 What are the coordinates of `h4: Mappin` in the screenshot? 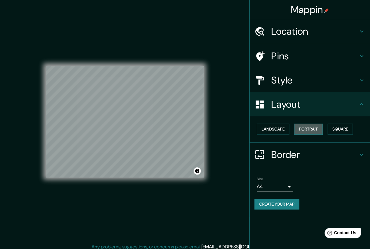 It's located at (310, 10).